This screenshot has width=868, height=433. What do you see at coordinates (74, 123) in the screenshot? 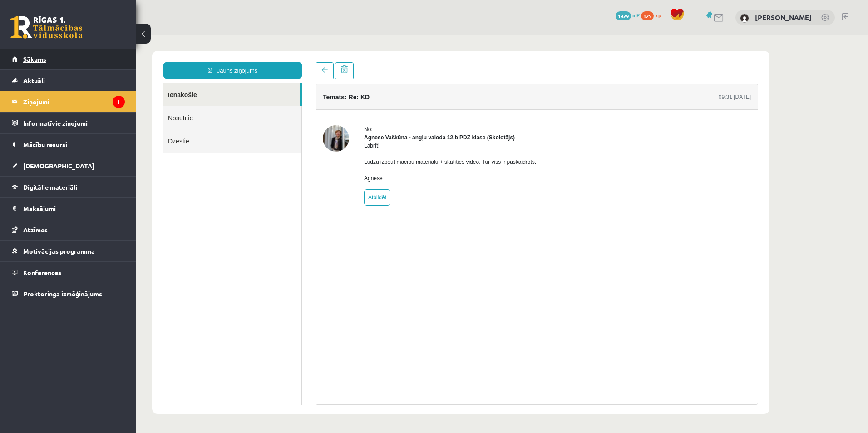
I see `legend: Informatīvie ziņojumi` at bounding box center [74, 123].